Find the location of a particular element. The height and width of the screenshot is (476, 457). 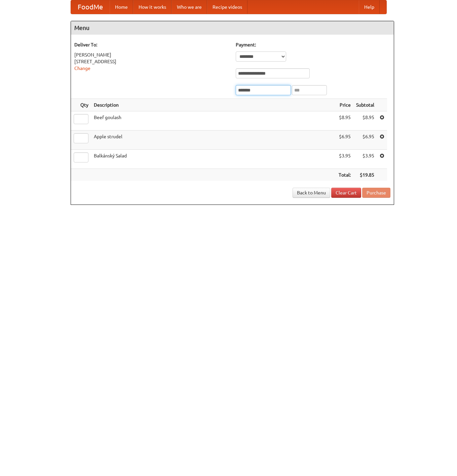

td: Apple strudel is located at coordinates (214, 140).